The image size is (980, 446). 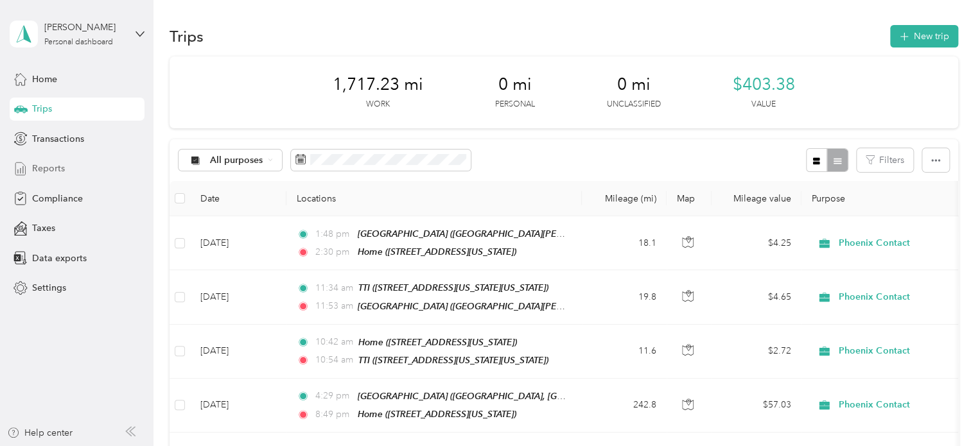 I want to click on span: 1,717.23 mi, so click(x=377, y=85).